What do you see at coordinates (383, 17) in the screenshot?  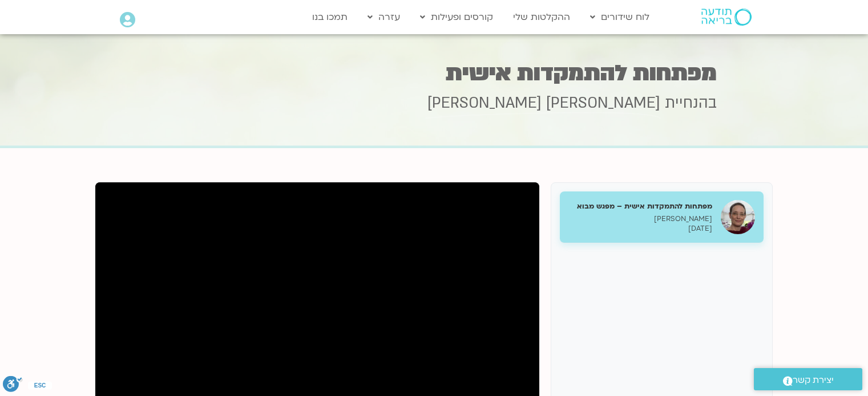 I see `a: עזרה` at bounding box center [383, 17].